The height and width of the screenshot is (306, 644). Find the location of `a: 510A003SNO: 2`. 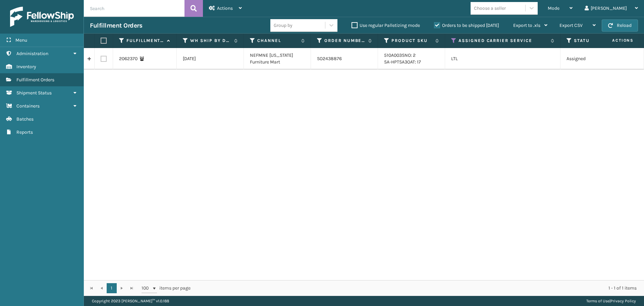

a: 510A003SNO: 2 is located at coordinates (400, 55).